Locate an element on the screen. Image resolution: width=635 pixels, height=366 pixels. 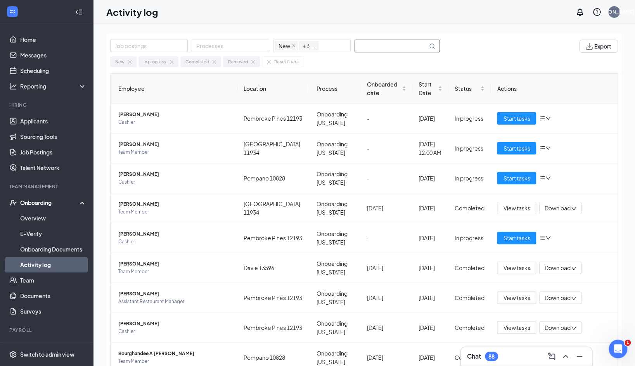
a: E-Verify is located at coordinates (53, 234).